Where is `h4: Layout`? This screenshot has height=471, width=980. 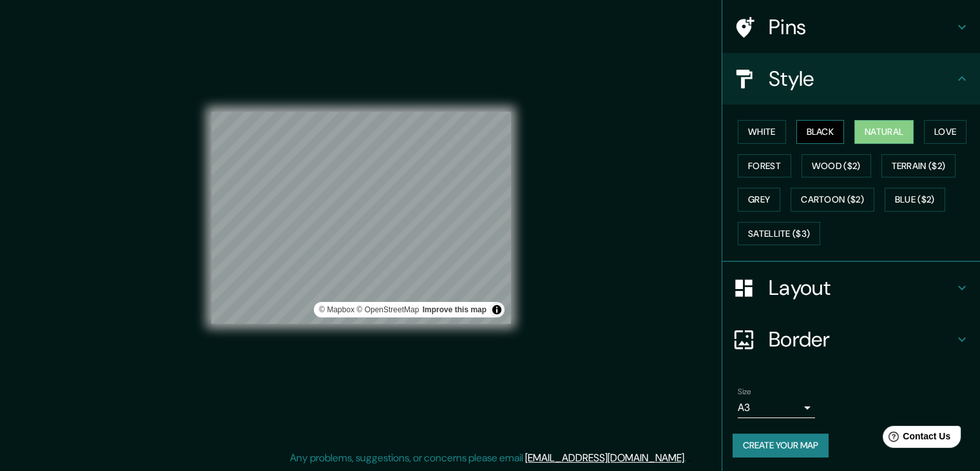 h4: Layout is located at coordinates (862, 288).